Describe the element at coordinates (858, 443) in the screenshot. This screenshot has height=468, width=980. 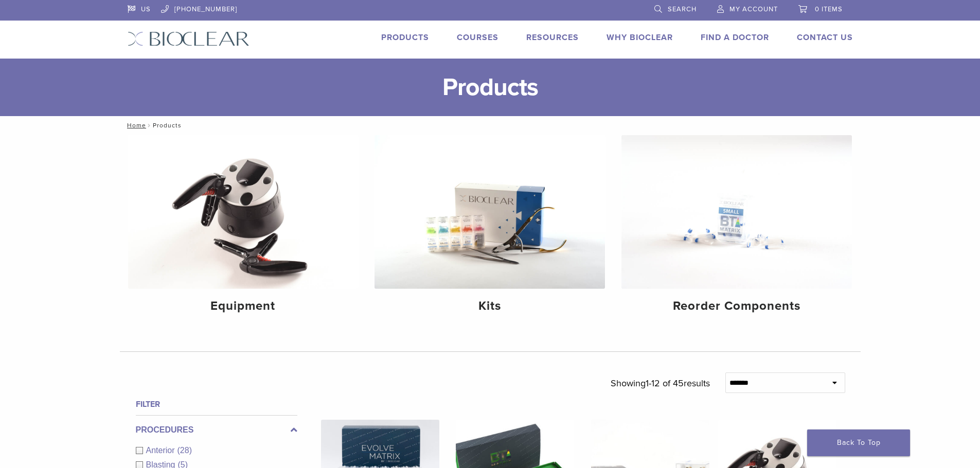
I see `a: Back To Top` at that location.